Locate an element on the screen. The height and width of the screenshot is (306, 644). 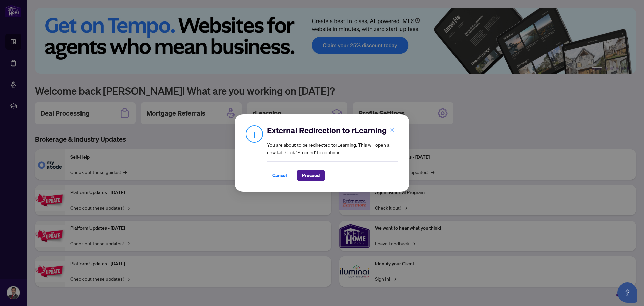
button: Cancel is located at coordinates (279, 176).